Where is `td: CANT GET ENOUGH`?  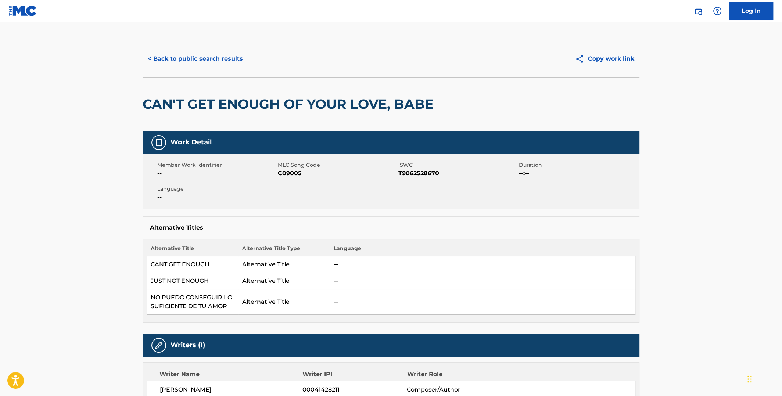
td: CANT GET ENOUGH is located at coordinates (193, 265).